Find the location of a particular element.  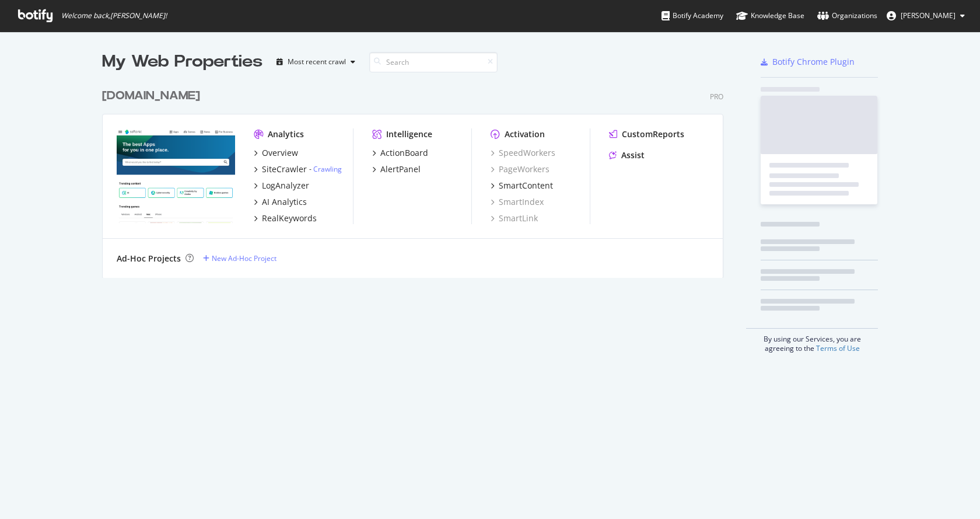

div: Intelligence is located at coordinates (409, 134).